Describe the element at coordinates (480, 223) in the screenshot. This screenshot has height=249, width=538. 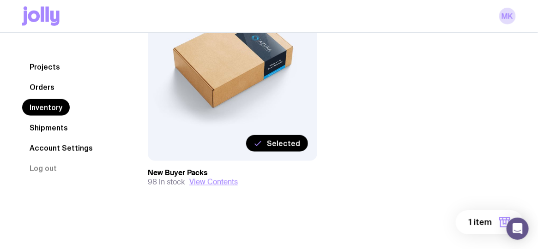
I see `span: 1 item` at that location.